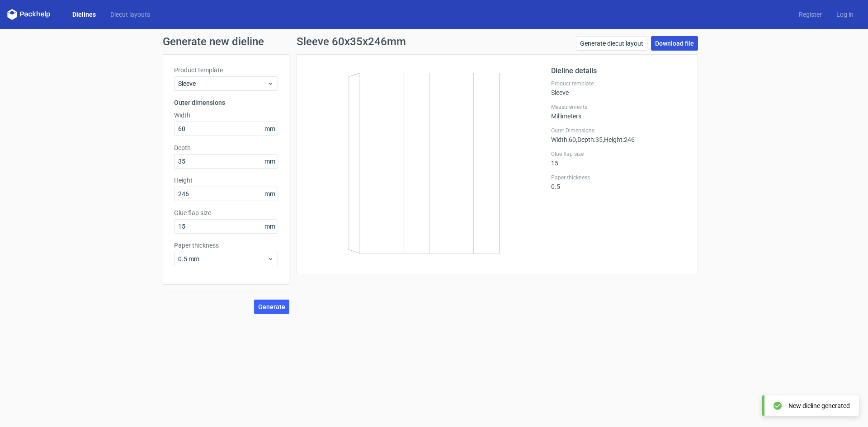 The height and width of the screenshot is (427, 868). I want to click on span: Sleeve, so click(222, 84).